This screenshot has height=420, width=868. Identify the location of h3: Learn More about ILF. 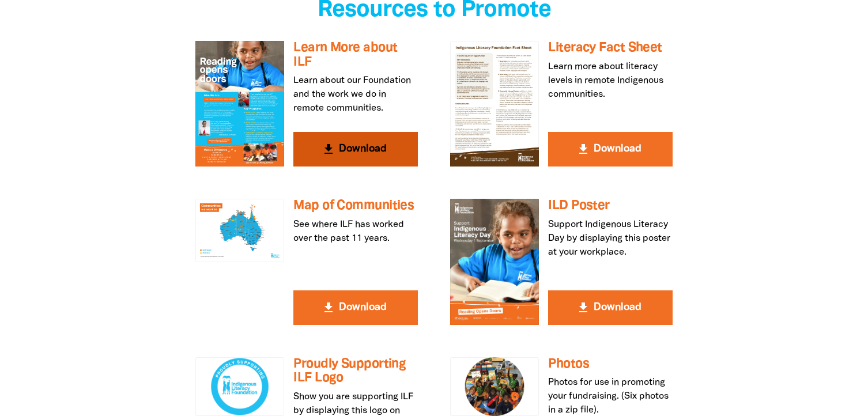
(355, 55).